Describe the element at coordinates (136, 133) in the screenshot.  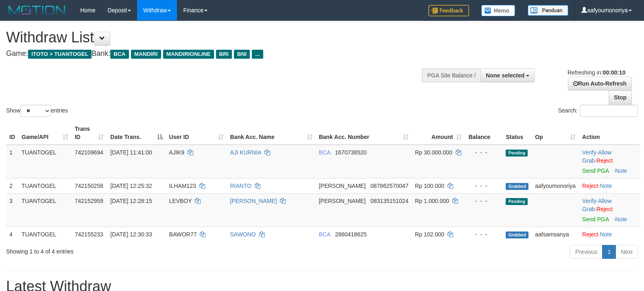
I see `th: Date Trans.: activate to sort column descending` at that location.